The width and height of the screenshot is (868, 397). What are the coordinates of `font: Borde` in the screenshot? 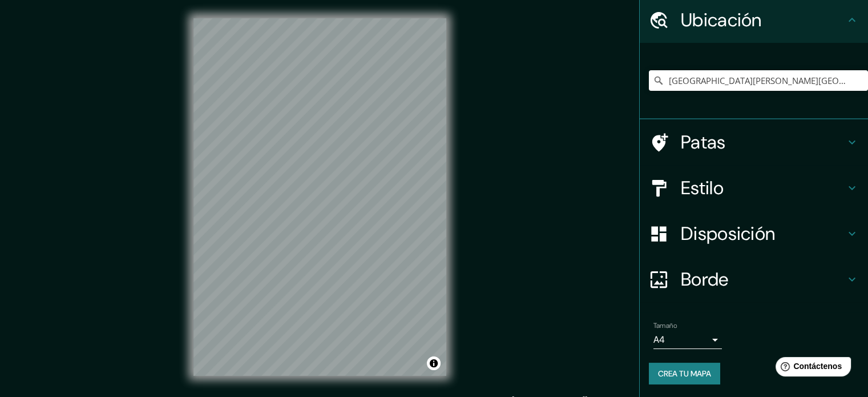 It's located at (705, 279).